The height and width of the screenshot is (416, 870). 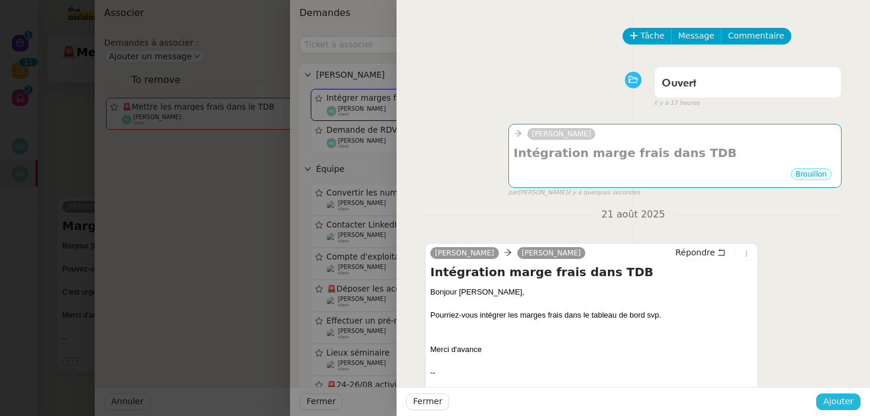 I want to click on span: Brouillon, so click(x=811, y=174).